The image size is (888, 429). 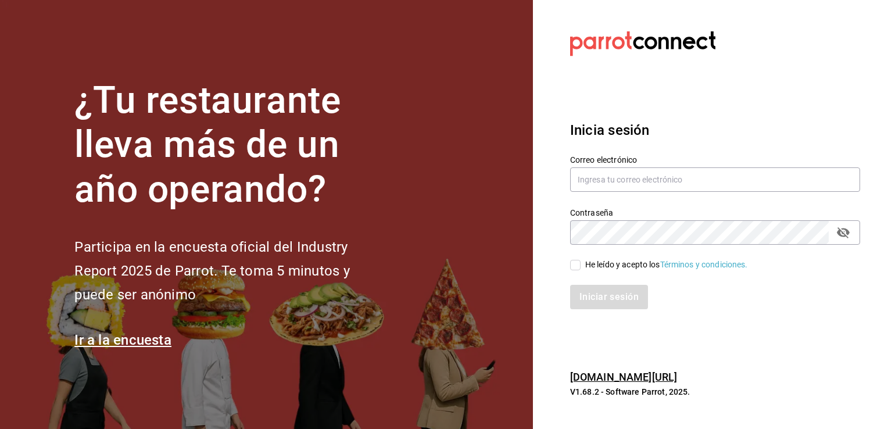 What do you see at coordinates (843, 232) in the screenshot?
I see `button: Campo de contraseña` at bounding box center [843, 232].